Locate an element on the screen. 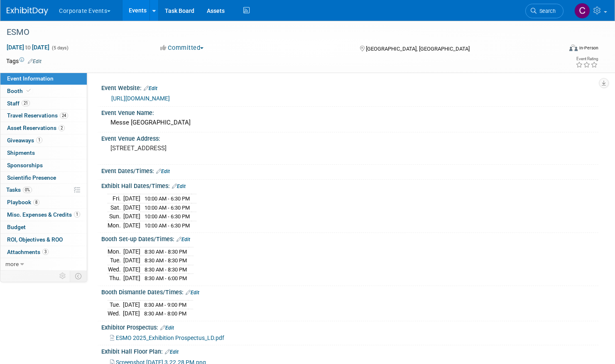 This screenshot has height=364, width=615. td: Personalize Event Tab Strip is located at coordinates (63, 276).